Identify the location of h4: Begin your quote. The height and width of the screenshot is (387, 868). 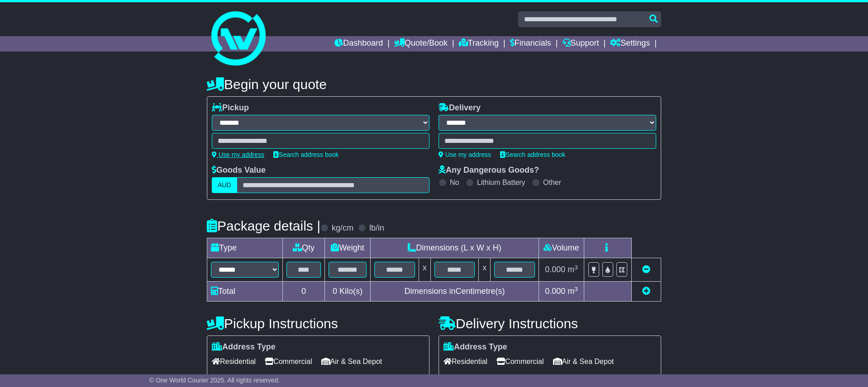
(434, 84).